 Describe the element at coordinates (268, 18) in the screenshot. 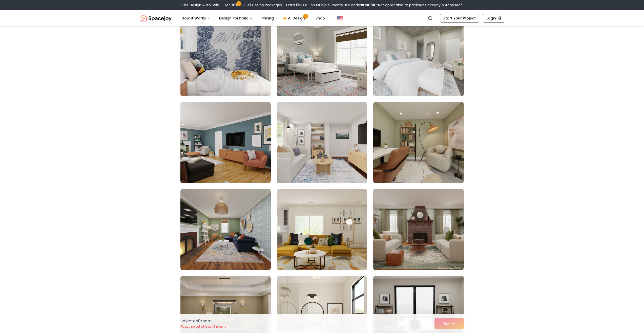

I see `a: Pricing` at that location.